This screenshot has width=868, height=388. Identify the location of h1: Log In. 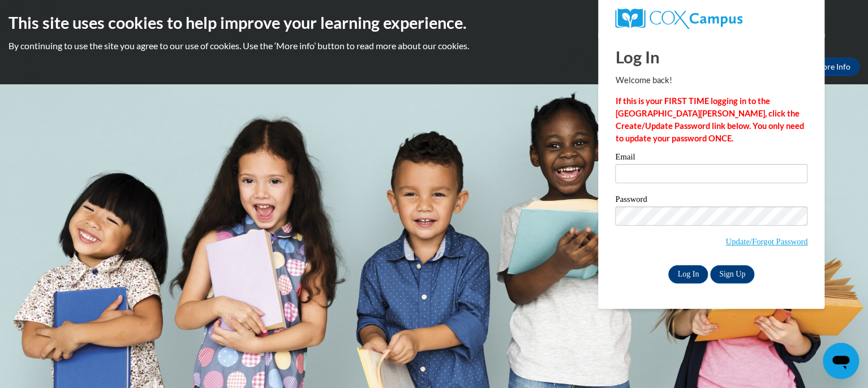
(711, 57).